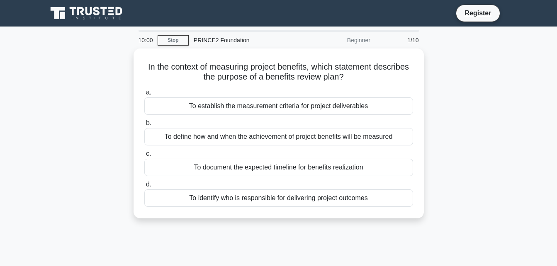  What do you see at coordinates (478, 13) in the screenshot?
I see `a: Register` at bounding box center [478, 13].